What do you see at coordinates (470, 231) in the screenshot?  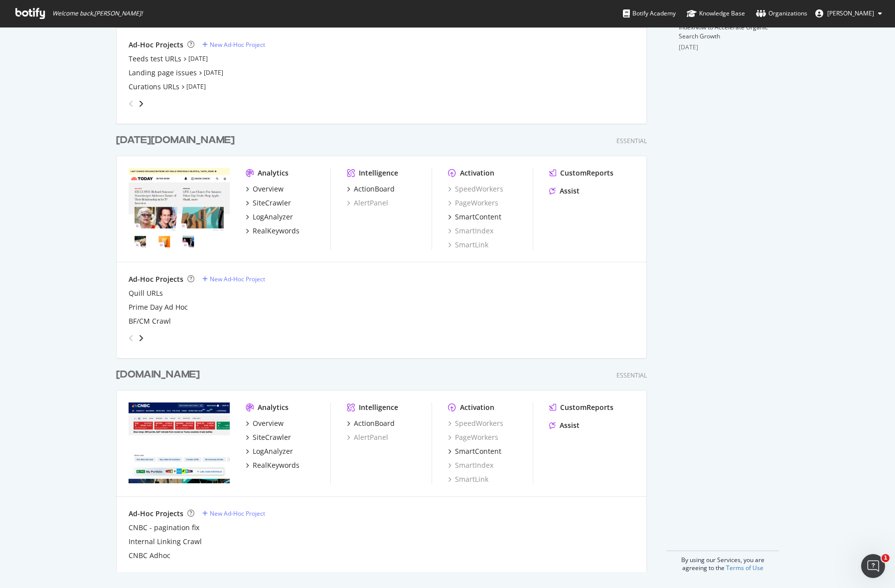 I see `div: SmartIndex` at bounding box center [470, 231].